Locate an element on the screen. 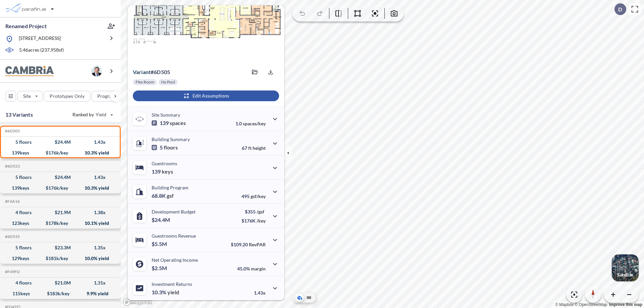 This screenshot has height=308, width=644. span: ft is located at coordinates (250, 147).